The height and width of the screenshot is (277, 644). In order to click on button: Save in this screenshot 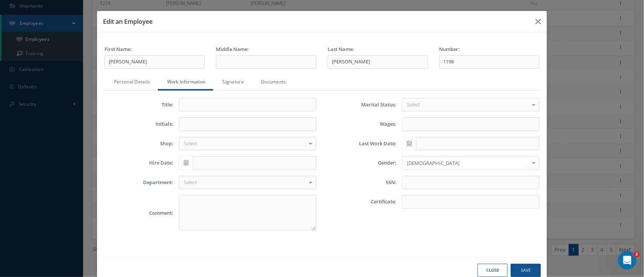, I will do `click(526, 270)`.